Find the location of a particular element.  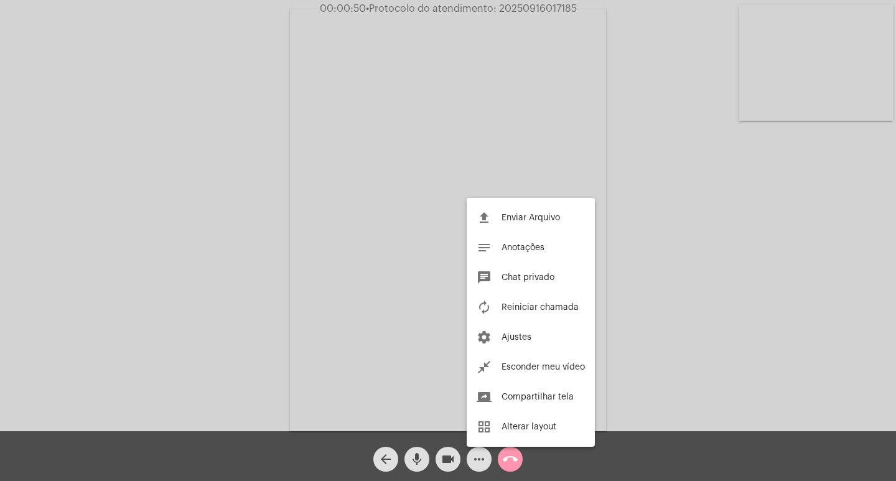

span: Reiniciar chamada is located at coordinates (540, 307).